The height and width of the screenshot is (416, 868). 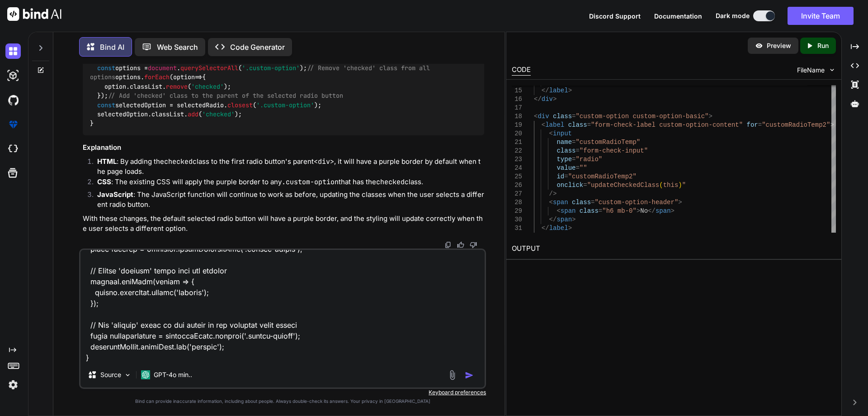 I want to click on div: 31, so click(x=517, y=228).